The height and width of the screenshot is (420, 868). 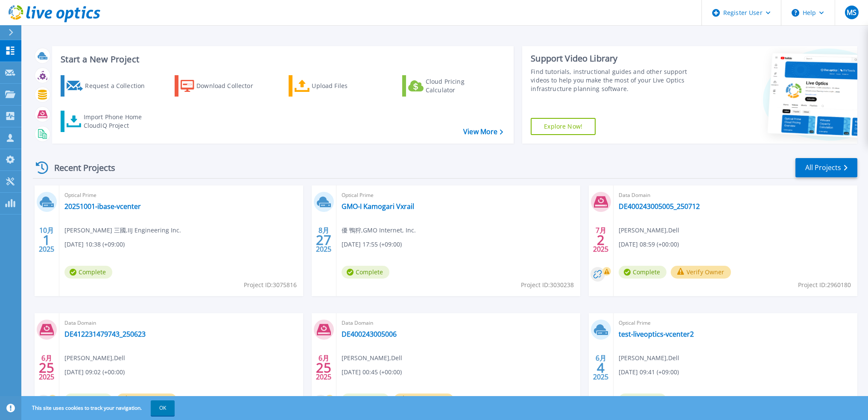 What do you see at coordinates (548, 285) in the screenshot?
I see `span: Project ID: 3030238` at bounding box center [548, 285].